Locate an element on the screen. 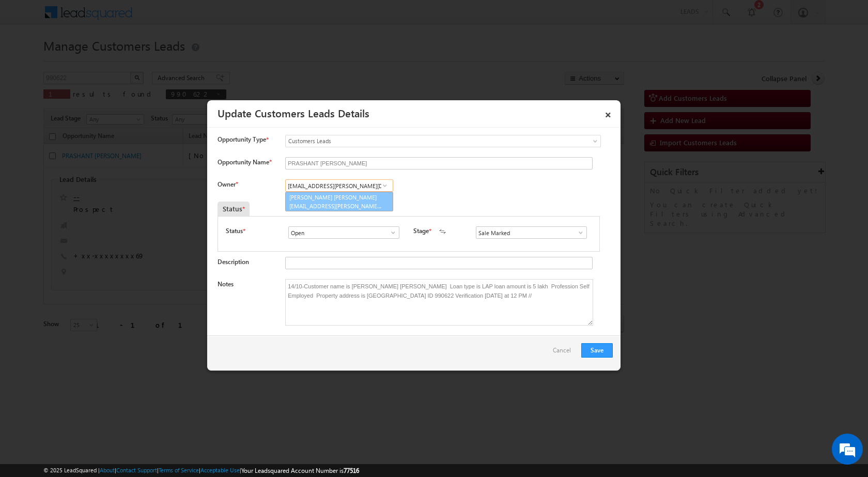 The height and width of the screenshot is (477, 868). button: Save is located at coordinates (597, 351).